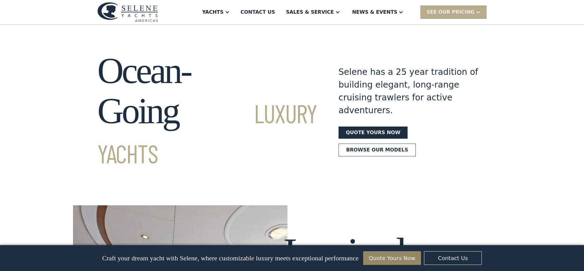 The height and width of the screenshot is (271, 584). I want to click on img: logo, so click(128, 12).